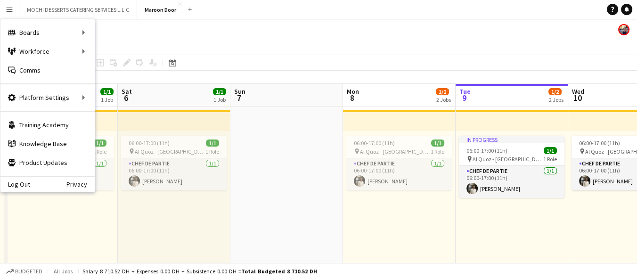 The height and width of the screenshot is (279, 637). Describe the element at coordinates (48, 51) in the screenshot. I see `div: Workforce` at that location.